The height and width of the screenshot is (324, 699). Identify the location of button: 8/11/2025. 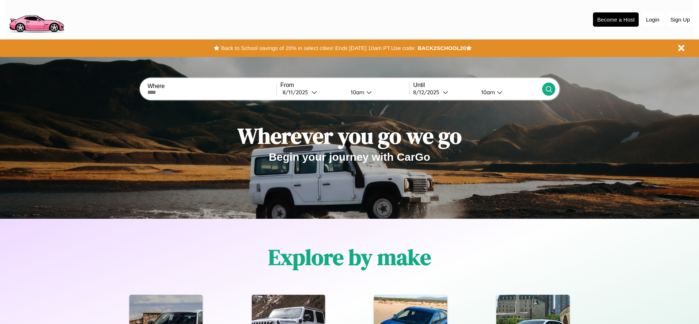
(313, 92).